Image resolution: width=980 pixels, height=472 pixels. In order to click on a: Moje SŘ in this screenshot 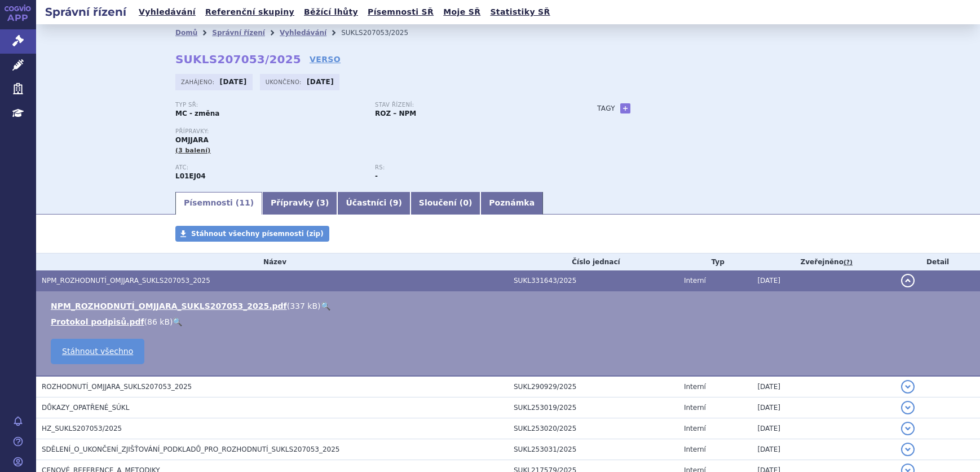, I will do `click(462, 12)`.